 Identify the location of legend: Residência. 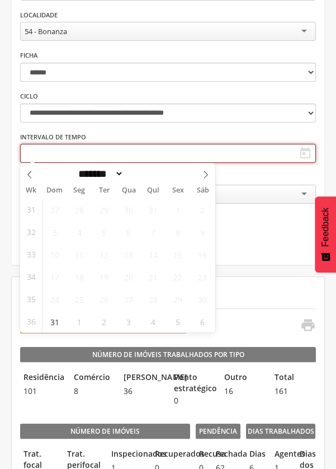
(42, 377).